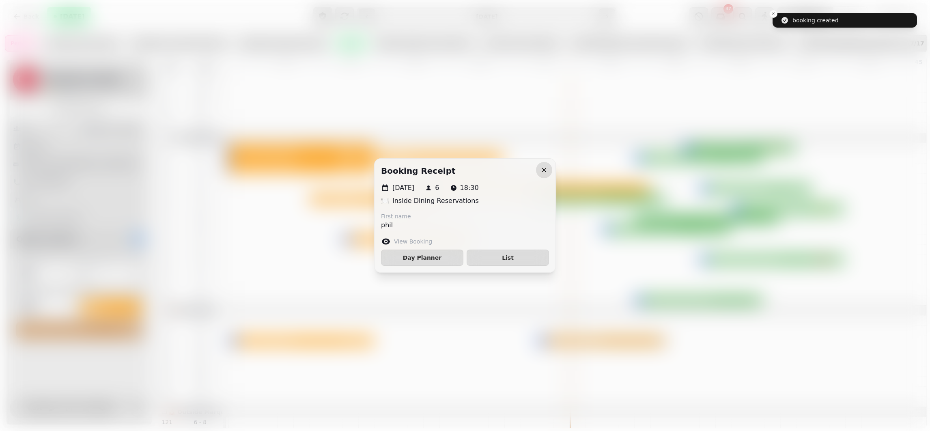 This screenshot has width=930, height=431. I want to click on span: Day Planner, so click(422, 258).